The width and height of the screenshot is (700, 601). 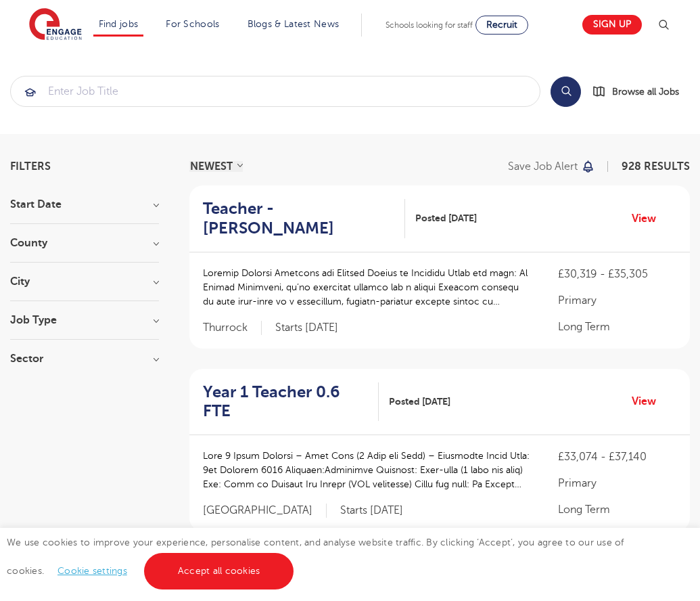 I want to click on span: Schools looking for staff, so click(x=429, y=25).